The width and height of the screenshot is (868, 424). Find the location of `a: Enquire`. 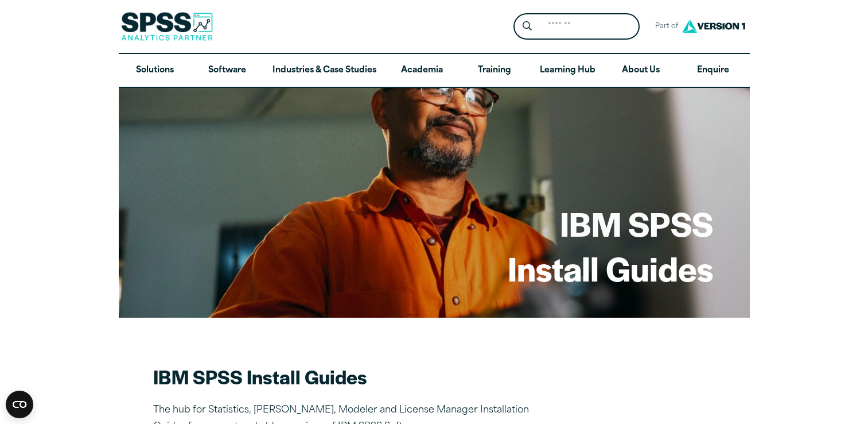

a: Enquire is located at coordinates (714, 71).